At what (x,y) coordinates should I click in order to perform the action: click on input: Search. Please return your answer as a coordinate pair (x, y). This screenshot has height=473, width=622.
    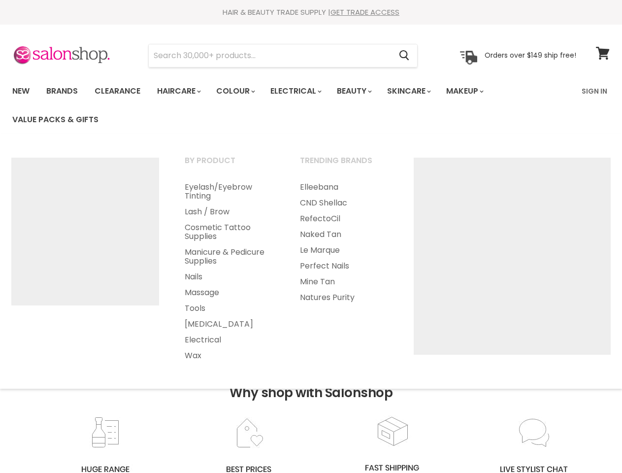
    Looking at the image, I should click on (270, 56).